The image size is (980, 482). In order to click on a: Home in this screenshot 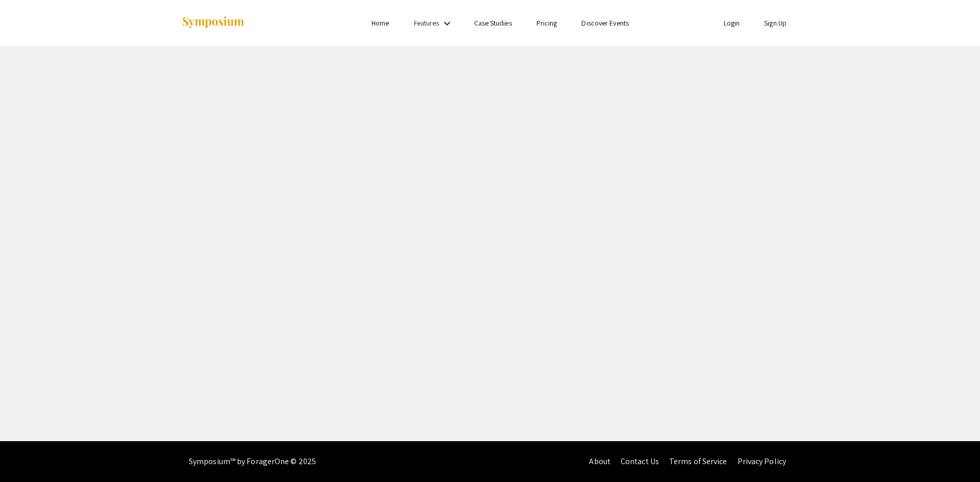, I will do `click(380, 23)`.